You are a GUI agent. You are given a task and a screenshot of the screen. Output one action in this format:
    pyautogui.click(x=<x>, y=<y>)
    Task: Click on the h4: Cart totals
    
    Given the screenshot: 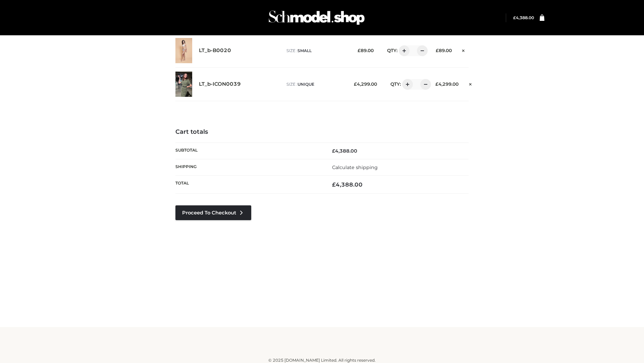 What is the action you would take?
    pyautogui.click(x=322, y=132)
    